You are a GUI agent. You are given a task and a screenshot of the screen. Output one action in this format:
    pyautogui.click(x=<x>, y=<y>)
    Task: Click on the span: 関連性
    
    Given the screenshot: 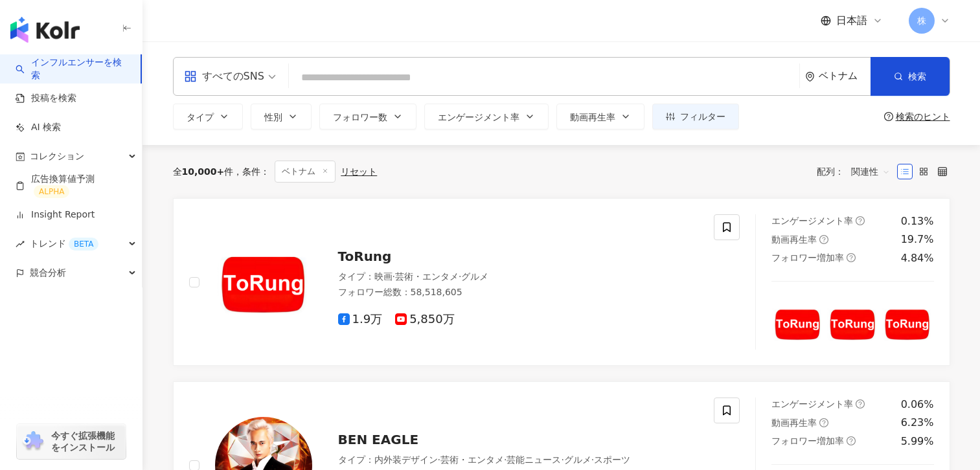 What is the action you would take?
    pyautogui.click(x=870, y=172)
    